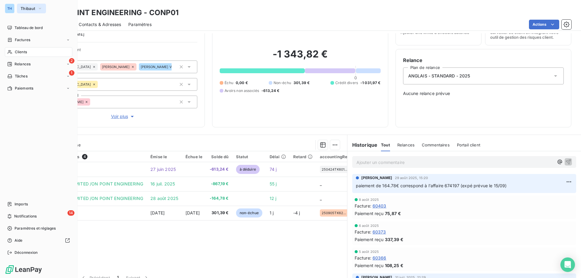 Image resolution: width=581 pixels, height=278 pixels. I want to click on h2: -1 343,82 €, so click(300, 57).